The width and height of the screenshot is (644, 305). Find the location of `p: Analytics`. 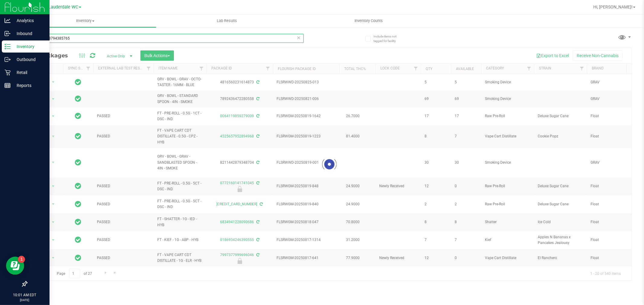

p: Analytics is located at coordinates (29, 21).